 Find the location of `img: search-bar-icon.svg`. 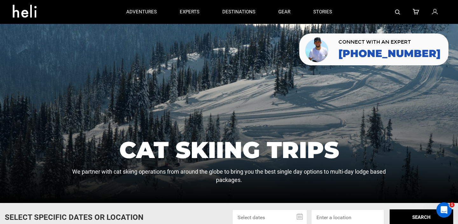

img: search-bar-icon.svg is located at coordinates (398, 12).